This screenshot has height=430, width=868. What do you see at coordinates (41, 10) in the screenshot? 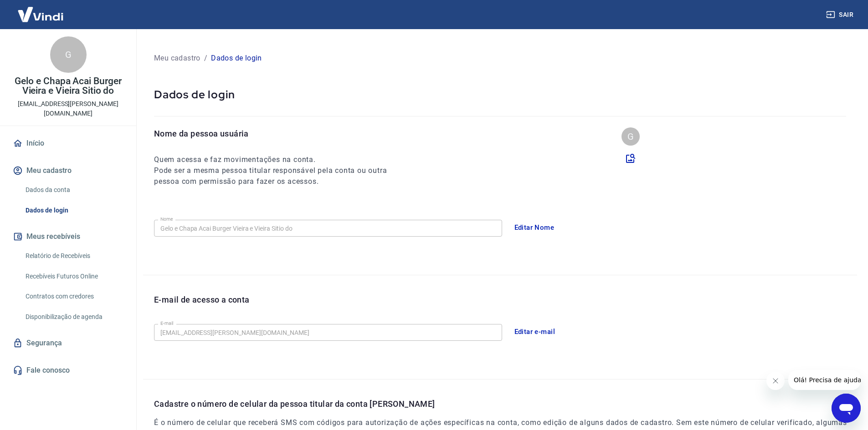
I see `span: Olá! Precisa de ajuda?` at bounding box center [41, 10].